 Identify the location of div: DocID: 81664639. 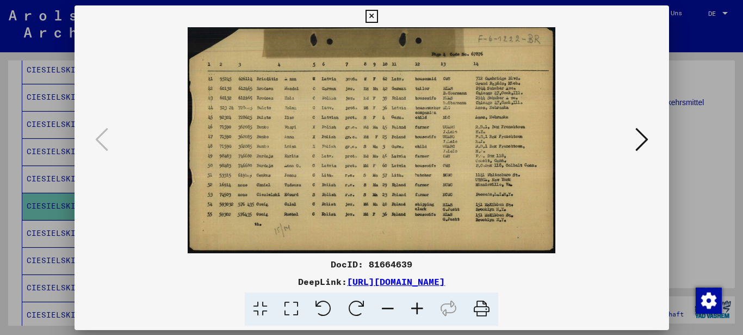
(372, 264).